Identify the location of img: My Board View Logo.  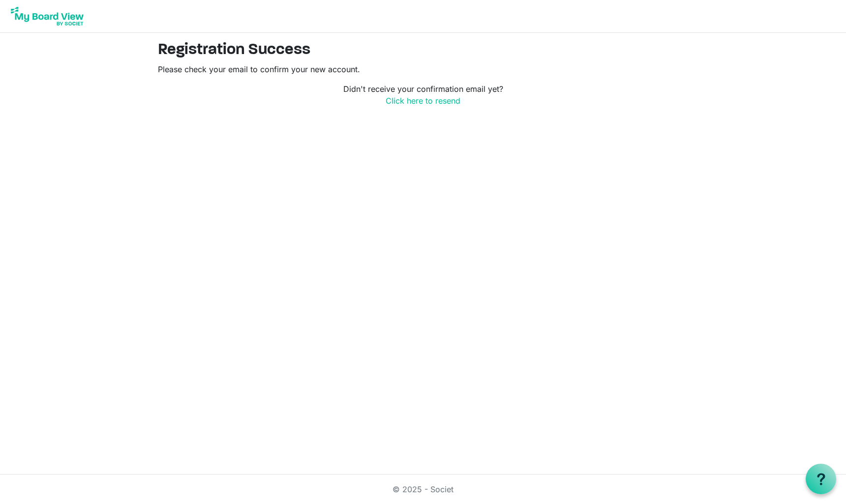
(47, 16).